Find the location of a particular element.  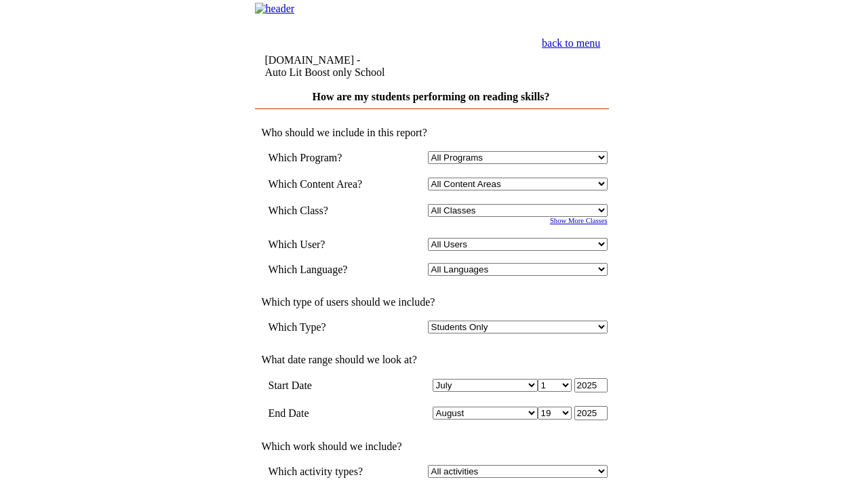

td: Which work should we include? is located at coordinates (431, 446).